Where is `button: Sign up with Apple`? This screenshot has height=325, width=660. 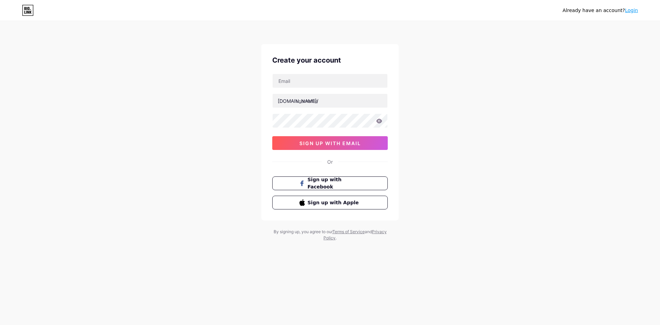
button: Sign up with Apple is located at coordinates (330, 202).